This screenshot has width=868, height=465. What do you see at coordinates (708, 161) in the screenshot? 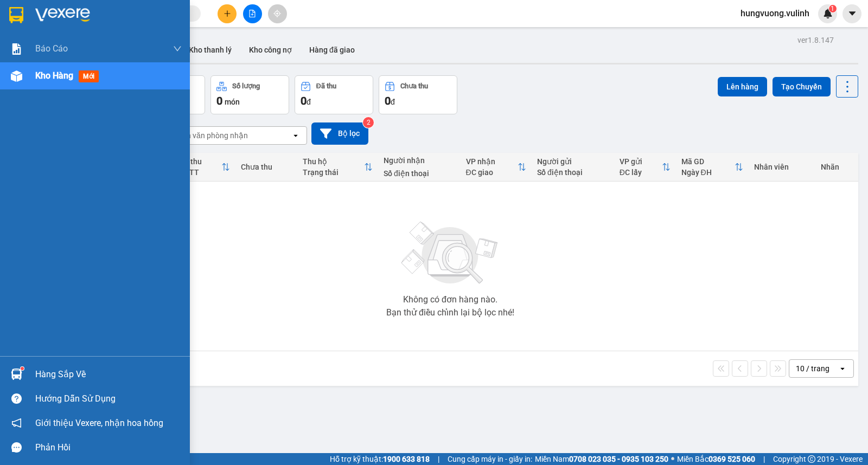
I see `div: Mã GD` at bounding box center [708, 161].